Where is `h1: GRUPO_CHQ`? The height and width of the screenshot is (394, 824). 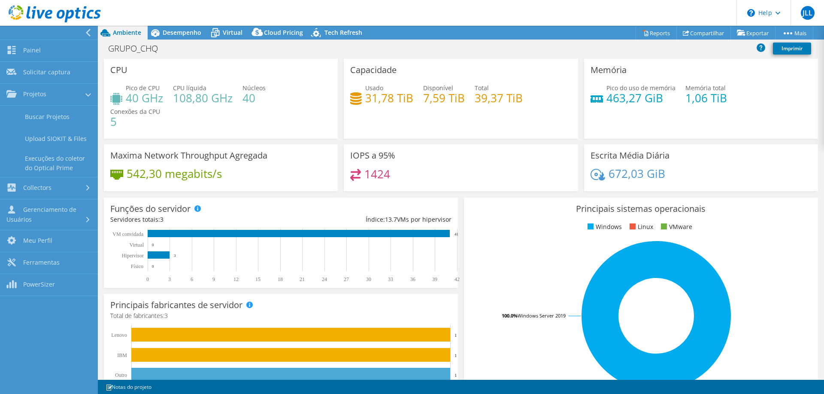 h1: GRUPO_CHQ is located at coordinates (138, 49).